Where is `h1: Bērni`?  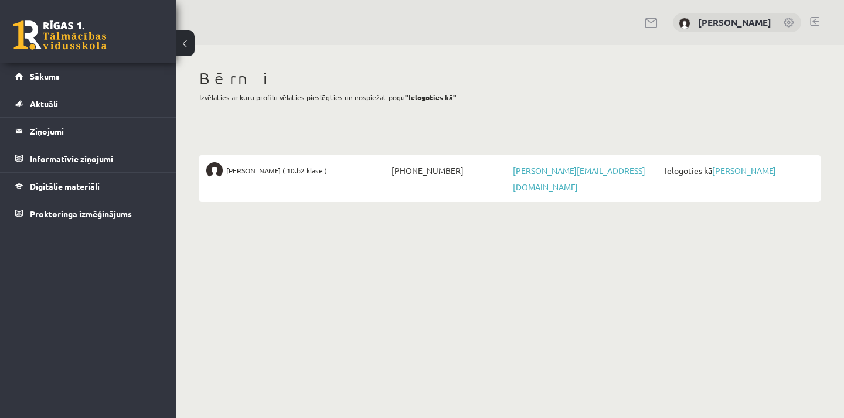
h1: Bērni is located at coordinates (510, 79).